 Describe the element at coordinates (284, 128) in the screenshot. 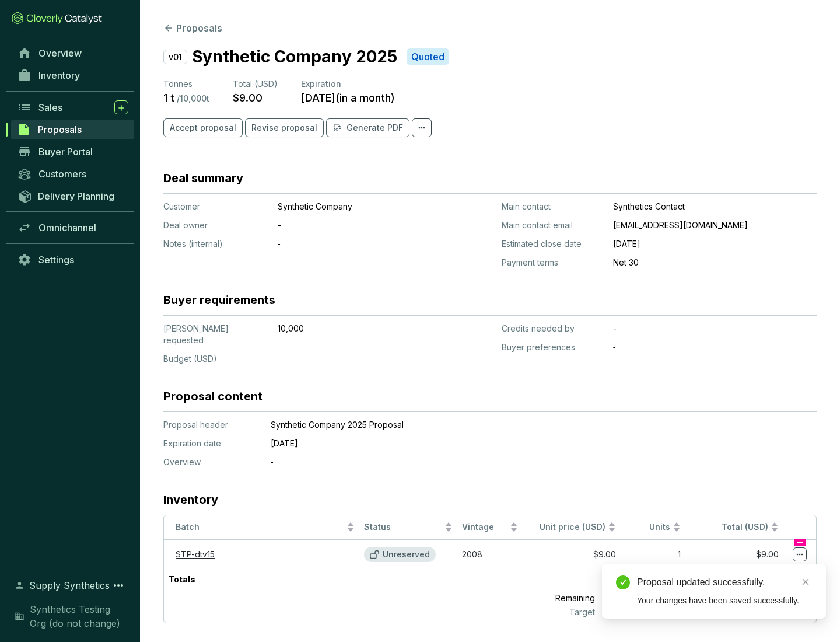

I see `button: Revise proposal` at that location.